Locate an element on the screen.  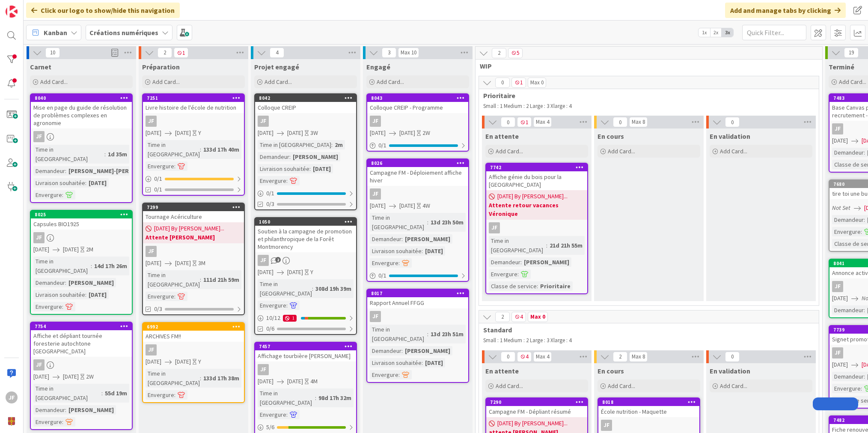
div: Colloque CREIP - Programme is located at coordinates (418, 107).